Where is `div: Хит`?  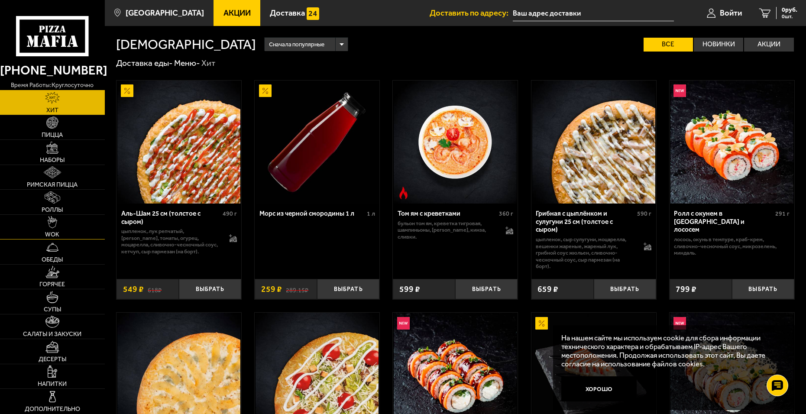 div: Хит is located at coordinates (208, 63).